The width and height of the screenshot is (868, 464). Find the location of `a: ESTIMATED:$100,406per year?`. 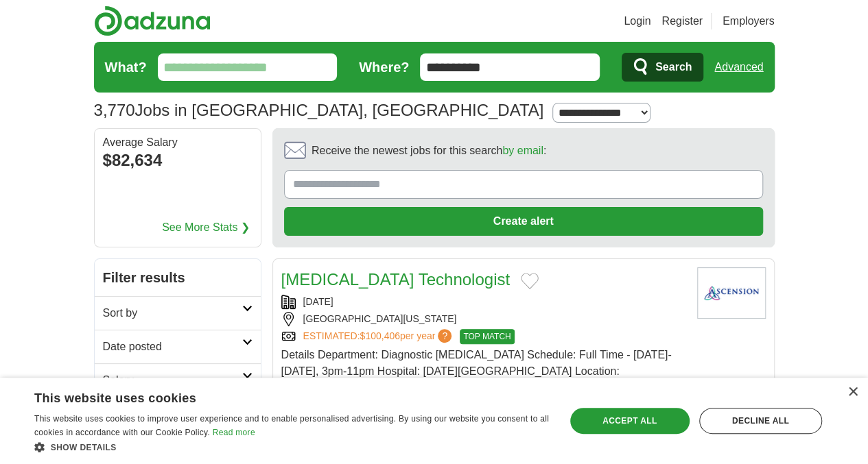

a: ESTIMATED:$100,406per year? is located at coordinates (379, 337).